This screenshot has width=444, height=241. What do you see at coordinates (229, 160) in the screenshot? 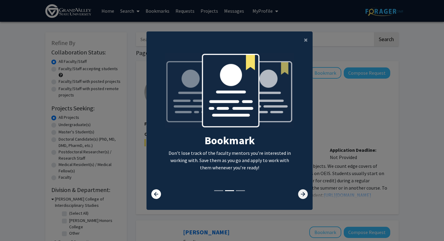
I see `p: Don’t lose track of the faculty mentors you’re interested in working with. Save them as you go an...` at bounding box center [229, 160].